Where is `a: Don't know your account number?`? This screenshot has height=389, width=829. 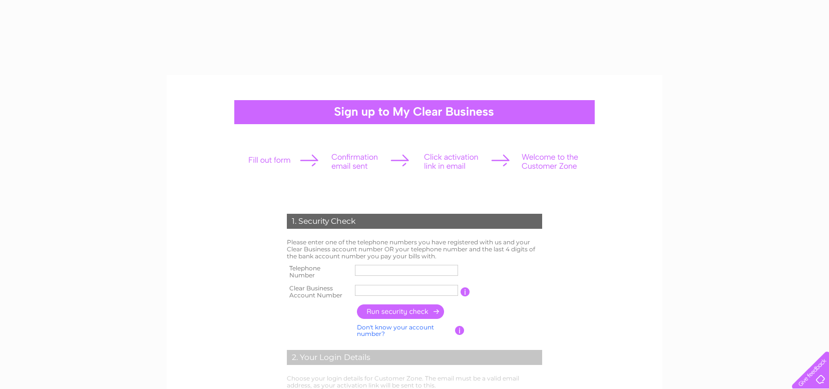
a: Don't know your account number? is located at coordinates (396, 331).